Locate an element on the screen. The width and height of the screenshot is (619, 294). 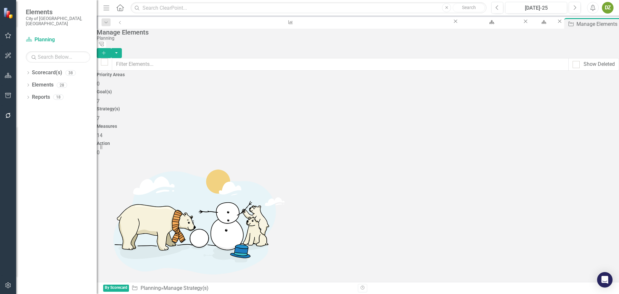
img: Getting started is located at coordinates (193, 221).